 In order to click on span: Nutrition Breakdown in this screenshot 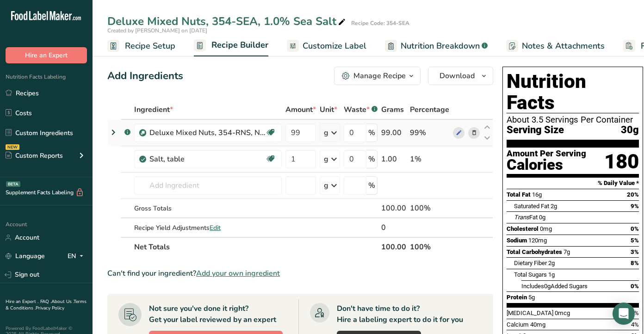, I will do `click(440, 46)`.